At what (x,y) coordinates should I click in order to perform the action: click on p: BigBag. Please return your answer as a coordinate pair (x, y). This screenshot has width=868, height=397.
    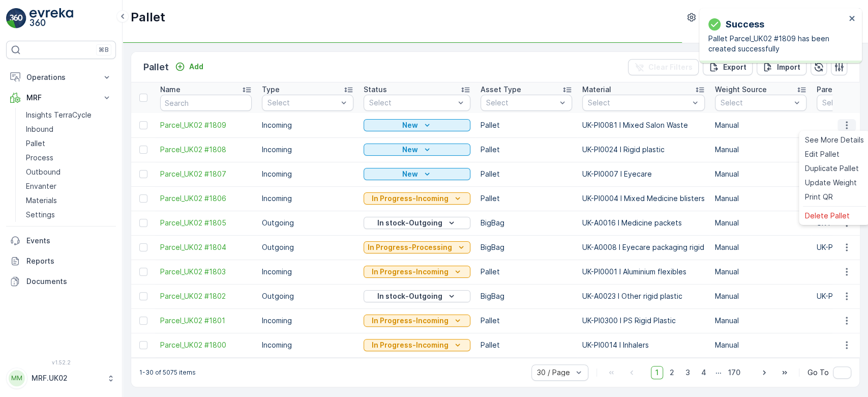
    Looking at the image, I should click on (526, 247).